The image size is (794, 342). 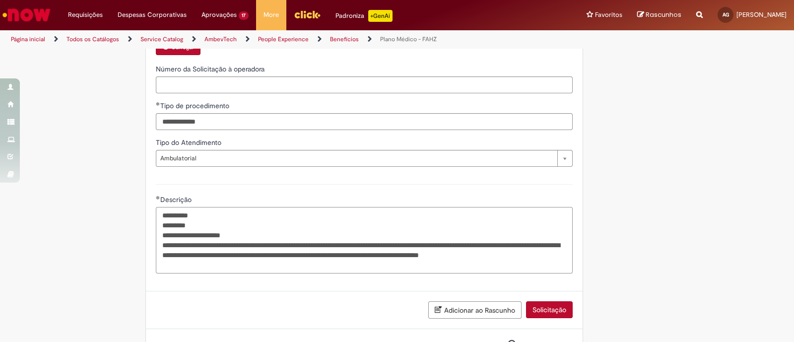 I want to click on span: Favoritos, so click(x=608, y=15).